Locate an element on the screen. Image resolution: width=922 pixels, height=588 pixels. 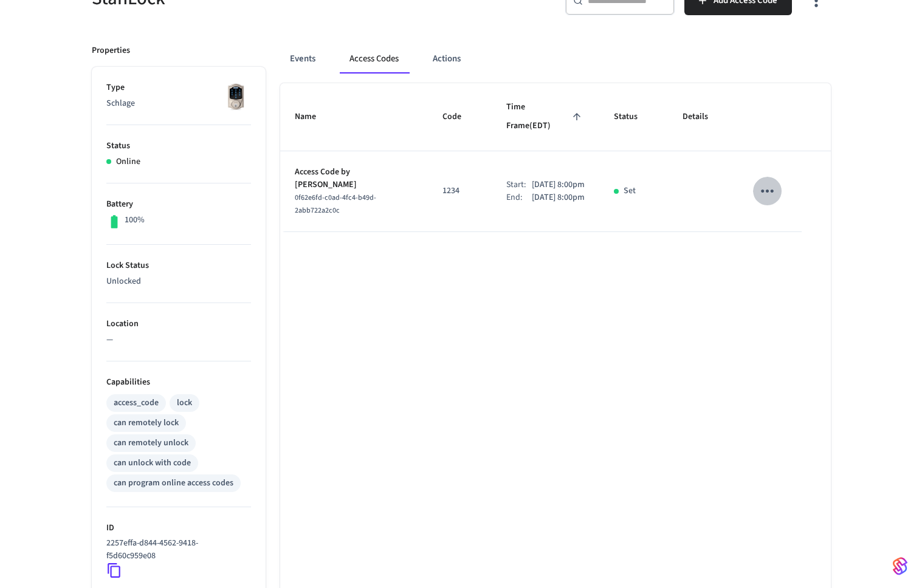
div: can program online access codes is located at coordinates (173, 483).